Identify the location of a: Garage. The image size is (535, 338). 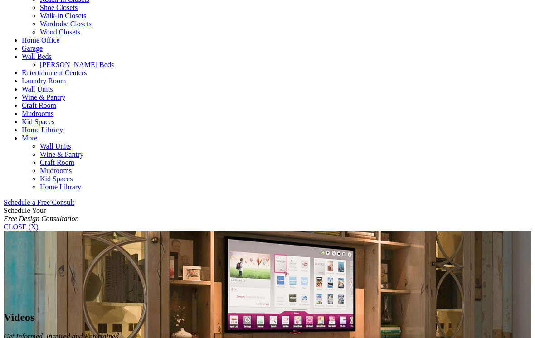
(32, 48).